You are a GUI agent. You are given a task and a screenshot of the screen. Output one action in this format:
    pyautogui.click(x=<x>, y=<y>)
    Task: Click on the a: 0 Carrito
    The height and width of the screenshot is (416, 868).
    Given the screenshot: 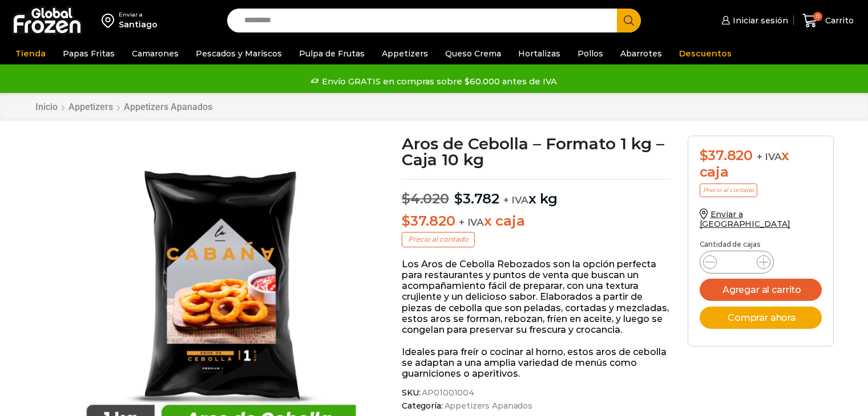 What is the action you would take?
    pyautogui.click(x=828, y=21)
    